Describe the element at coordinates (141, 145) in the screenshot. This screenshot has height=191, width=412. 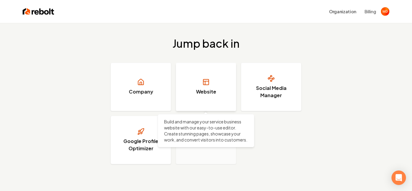
I see `h3: Google Profile Optimizer` at that location.